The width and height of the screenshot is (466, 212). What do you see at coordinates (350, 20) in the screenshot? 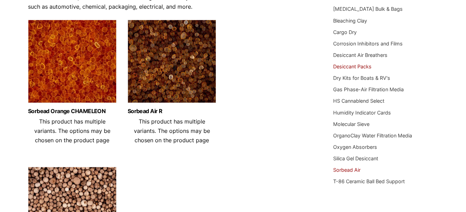
I see `a: Bleaching Clay` at bounding box center [350, 20].